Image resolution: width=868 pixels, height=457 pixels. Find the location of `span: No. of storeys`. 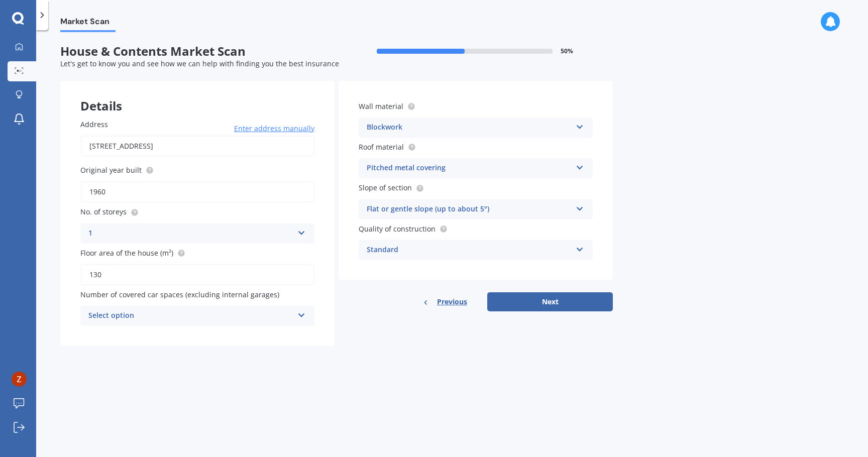

span: No. of storeys is located at coordinates (104, 212).